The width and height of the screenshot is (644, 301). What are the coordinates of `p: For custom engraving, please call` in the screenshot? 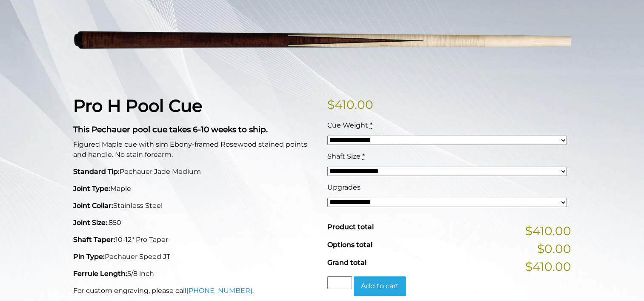 It's located at (195, 291).